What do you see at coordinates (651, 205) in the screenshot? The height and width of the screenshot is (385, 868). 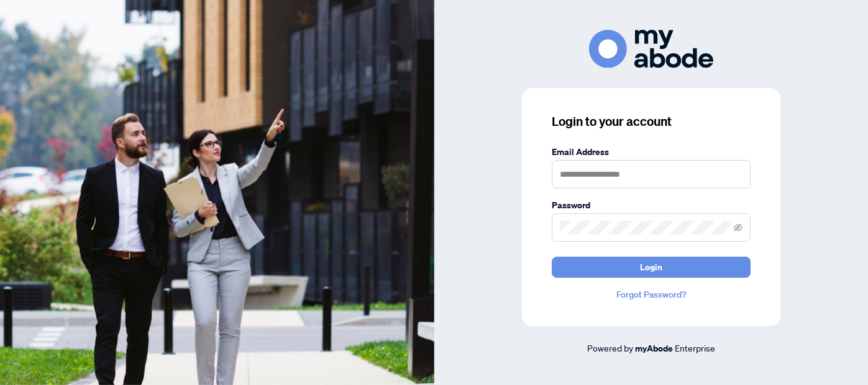 I see `label: Password` at bounding box center [651, 205].